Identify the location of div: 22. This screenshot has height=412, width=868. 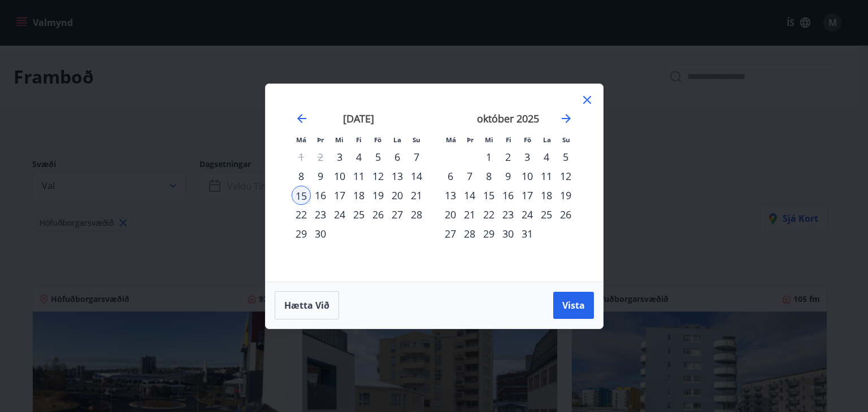
(302, 214).